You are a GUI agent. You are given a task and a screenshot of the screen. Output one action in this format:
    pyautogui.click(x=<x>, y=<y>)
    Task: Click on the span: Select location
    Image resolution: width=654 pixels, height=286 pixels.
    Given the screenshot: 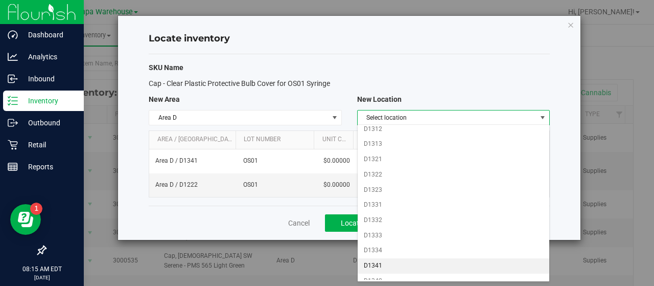 What is the action you would take?
    pyautogui.click(x=447, y=117)
    